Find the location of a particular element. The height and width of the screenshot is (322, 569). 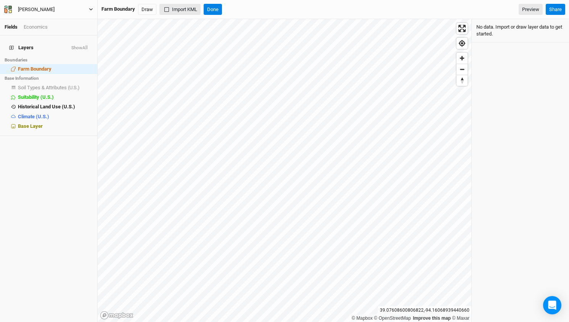

a: Mapbox is located at coordinates (362, 318).